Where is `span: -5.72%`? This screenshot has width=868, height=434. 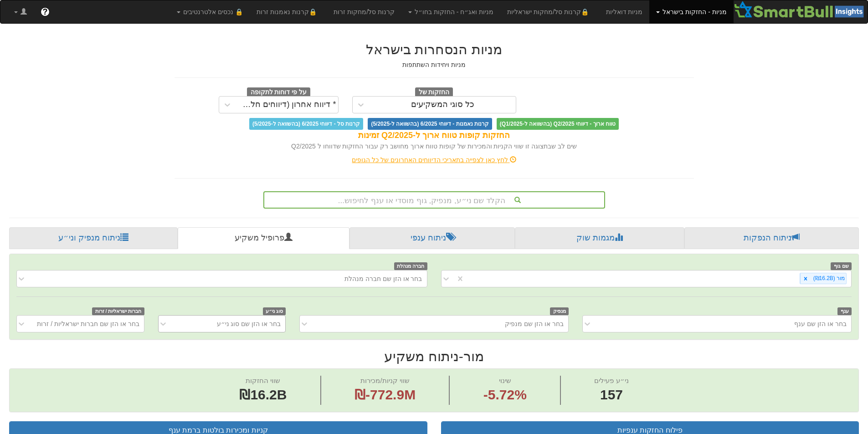
span: -5.72% is located at coordinates (505, 395).